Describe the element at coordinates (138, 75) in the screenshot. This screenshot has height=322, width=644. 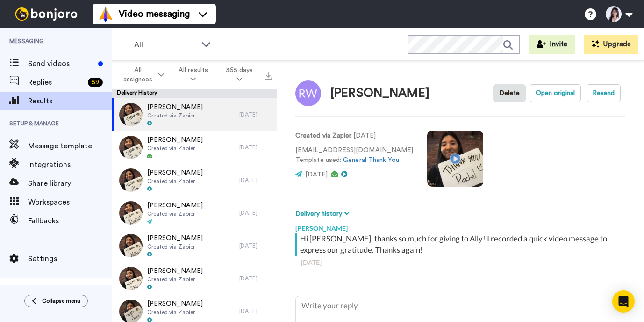
I see `span: All assignees` at that location.